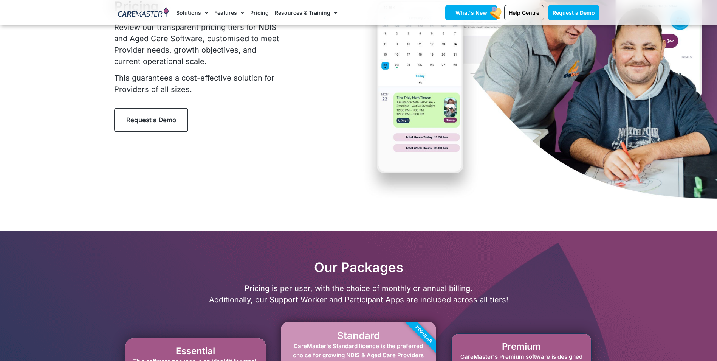  Describe the element at coordinates (195, 351) in the screenshot. I see `h2: Essential` at that location.